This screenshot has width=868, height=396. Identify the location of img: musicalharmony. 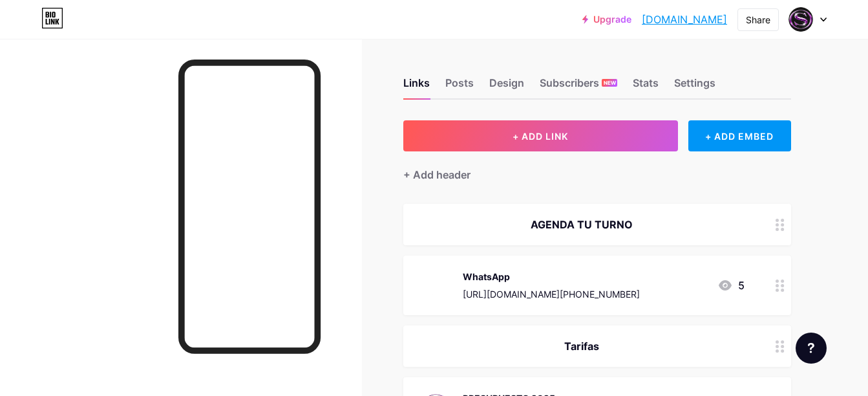
(801, 19).